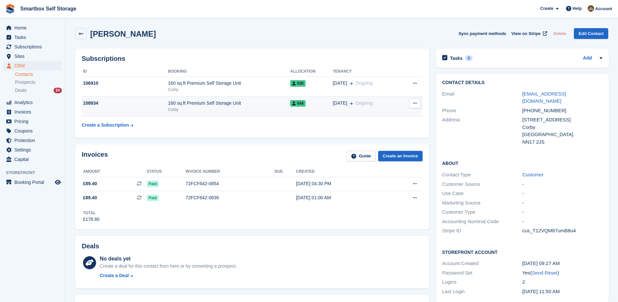 This screenshot has height=302, width=618. What do you see at coordinates (545, 272) in the screenshot?
I see `a: Send Reset` at bounding box center [545, 272].